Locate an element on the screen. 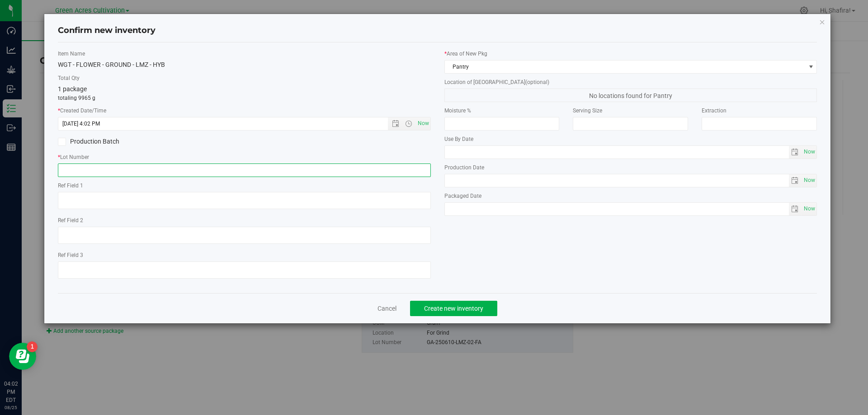 The width and height of the screenshot is (868, 415). label: Packaged Date is located at coordinates (631, 196).